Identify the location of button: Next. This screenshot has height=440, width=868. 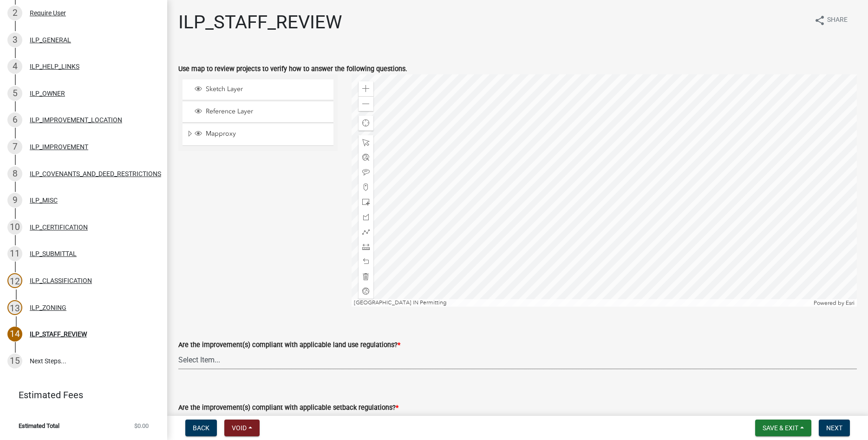
(834, 428).